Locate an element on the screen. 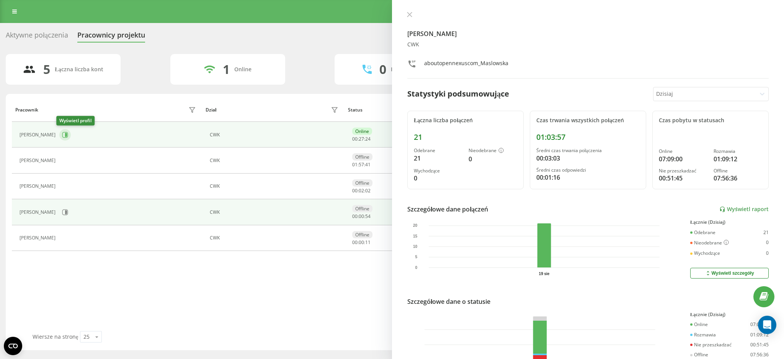 The height and width of the screenshot is (359, 784). div: Statystyki podsumowujące is located at coordinates (458, 94).